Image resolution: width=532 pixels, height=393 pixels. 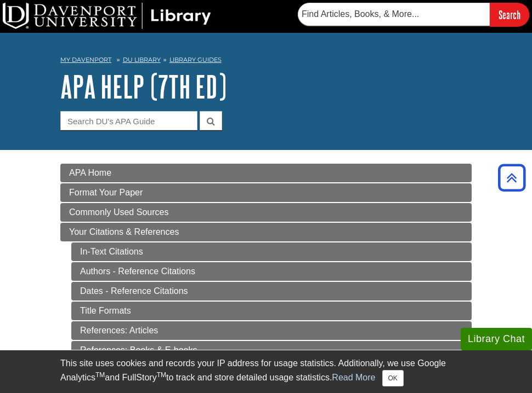 I want to click on a: Title Formats, so click(x=272, y=311).